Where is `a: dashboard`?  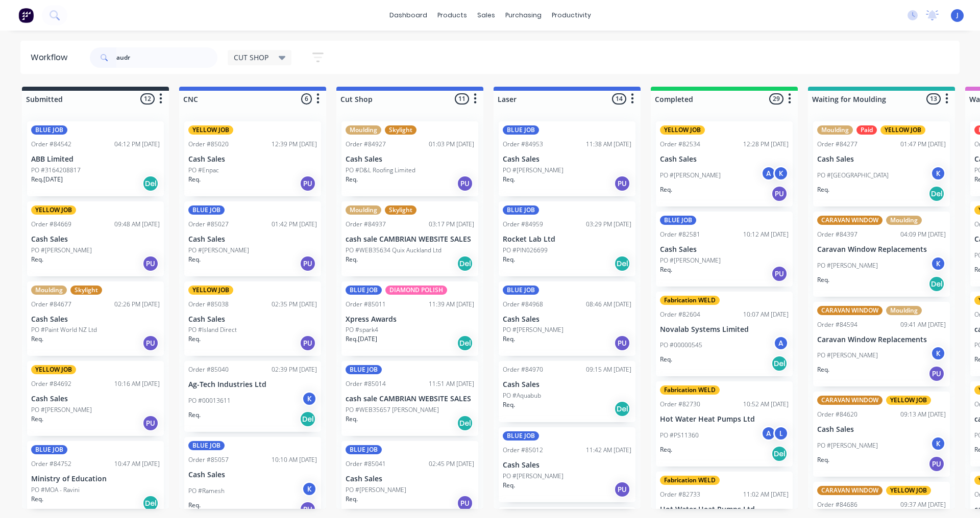
a: dashboard is located at coordinates (408, 16).